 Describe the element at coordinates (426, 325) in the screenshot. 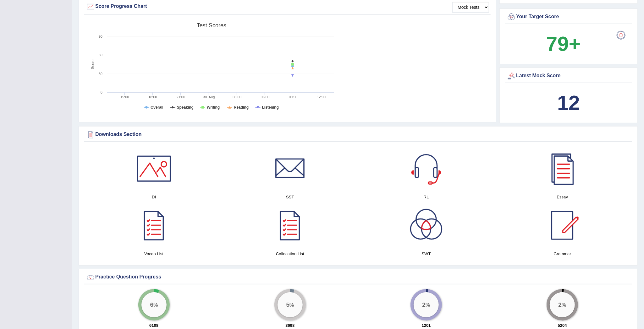

I see `strong: 1201` at that location.